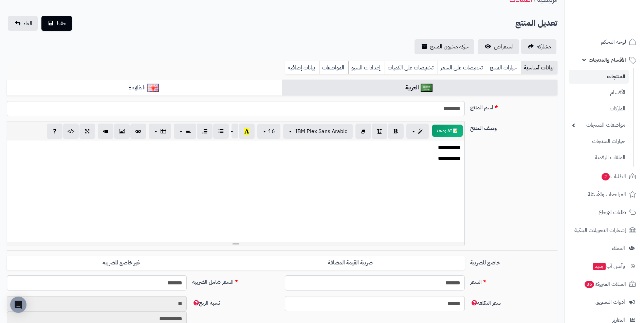 This screenshot has width=644, height=323. I want to click on a: الطلبات2, so click(604, 177).